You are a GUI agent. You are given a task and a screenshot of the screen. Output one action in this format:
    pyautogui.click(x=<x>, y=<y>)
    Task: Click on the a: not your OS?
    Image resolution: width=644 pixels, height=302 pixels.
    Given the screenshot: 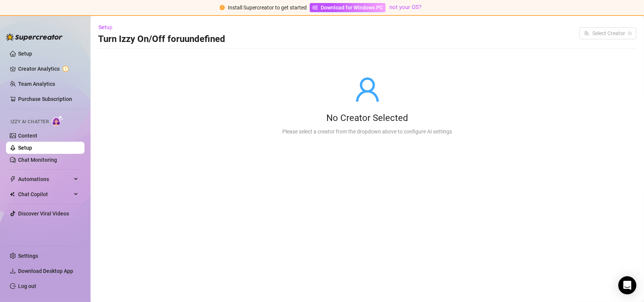 What is the action you would take?
    pyautogui.click(x=405, y=7)
    